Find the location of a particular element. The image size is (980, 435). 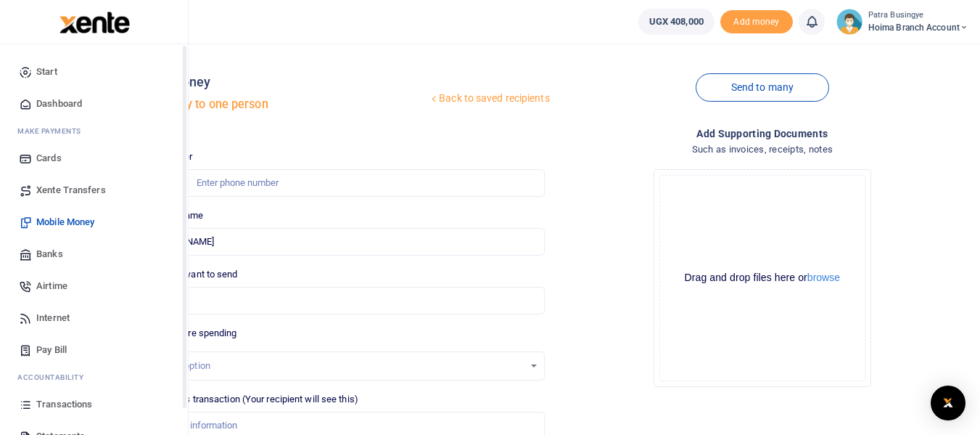

h4: Such as invoices, receipts, notes is located at coordinates (763, 149).